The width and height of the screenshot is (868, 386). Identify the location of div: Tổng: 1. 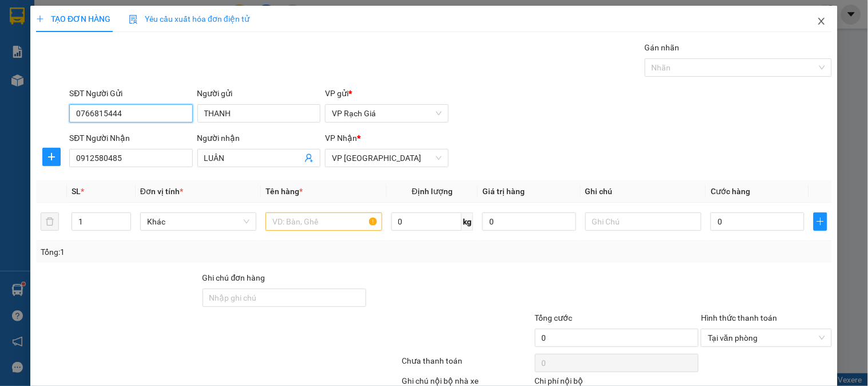
(188, 252).